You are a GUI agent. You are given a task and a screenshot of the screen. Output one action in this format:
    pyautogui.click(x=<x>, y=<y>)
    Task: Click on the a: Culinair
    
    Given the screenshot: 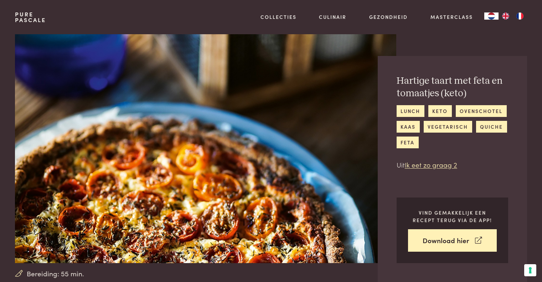 What is the action you would take?
    pyautogui.click(x=332, y=17)
    